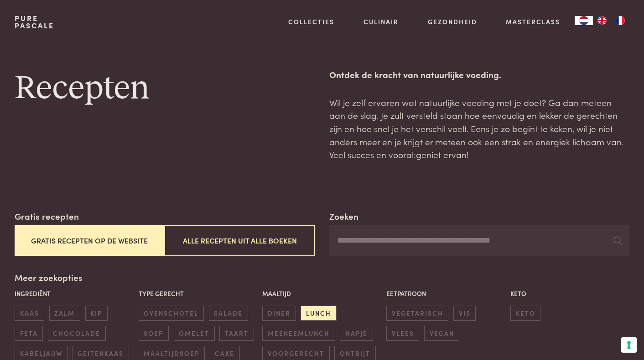 This screenshot has width=644, height=360. What do you see at coordinates (441, 333) in the screenshot?
I see `span: vegan` at bounding box center [441, 333].